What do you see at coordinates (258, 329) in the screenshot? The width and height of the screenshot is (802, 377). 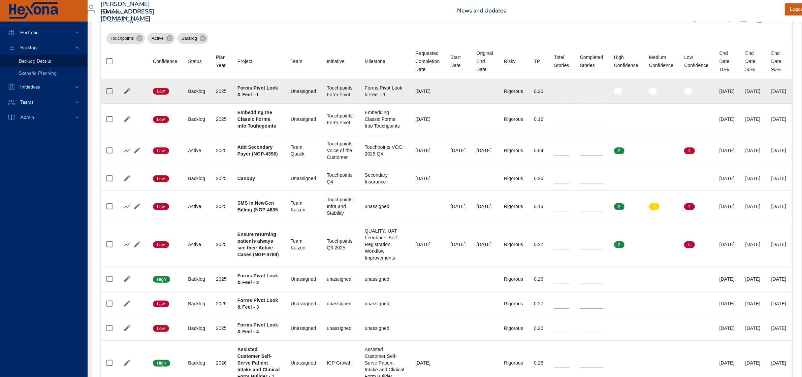 I see `b: Forms Pivot Look & Feel - 4` at bounding box center [258, 329].